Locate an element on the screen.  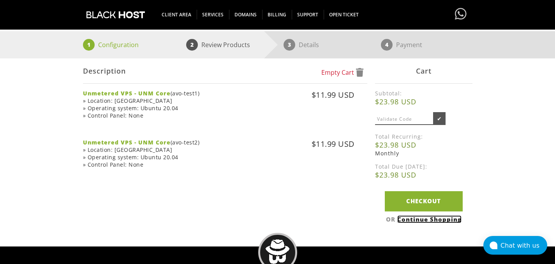
span: Monthly is located at coordinates (387, 153).